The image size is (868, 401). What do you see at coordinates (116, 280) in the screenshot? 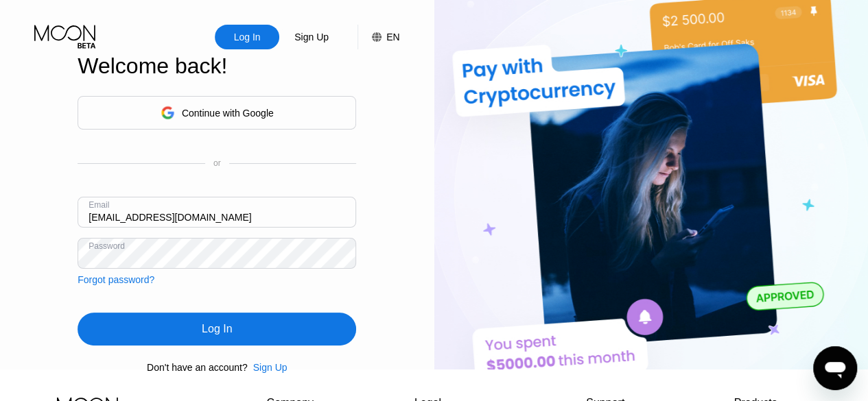
I see `div: Forgot password?` at bounding box center [116, 280].